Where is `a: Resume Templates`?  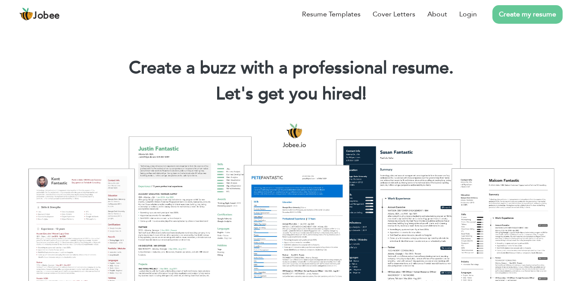 a: Resume Templates is located at coordinates (331, 14).